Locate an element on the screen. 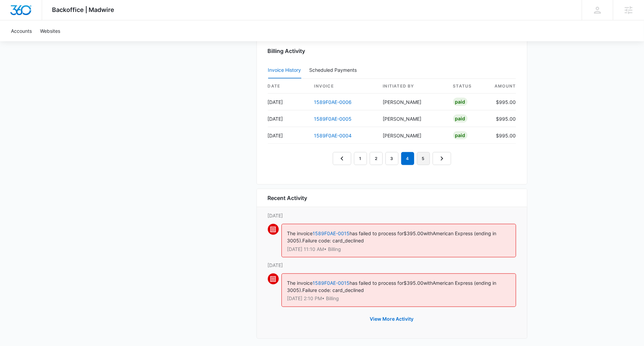 The image size is (644, 346). a: Next Page is located at coordinates (442, 159).